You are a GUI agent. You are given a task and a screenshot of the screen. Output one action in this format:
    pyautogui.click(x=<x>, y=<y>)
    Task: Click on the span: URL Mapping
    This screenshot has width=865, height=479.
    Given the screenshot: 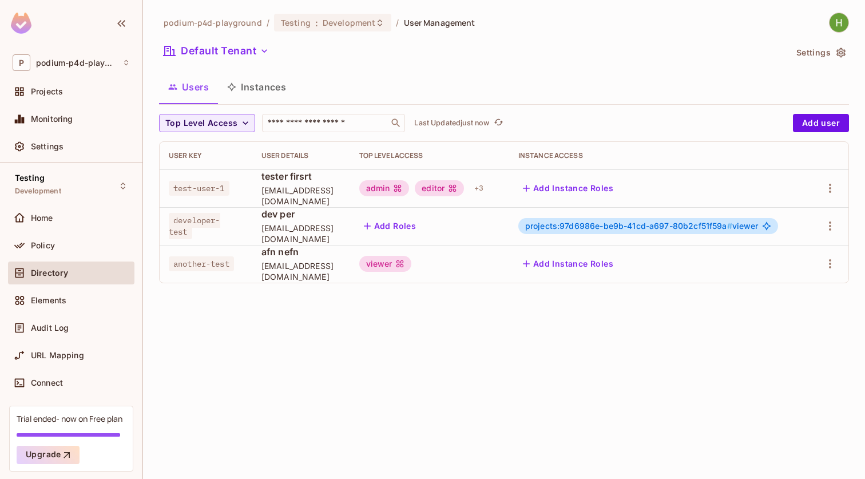 What is the action you would take?
    pyautogui.click(x=57, y=355)
    